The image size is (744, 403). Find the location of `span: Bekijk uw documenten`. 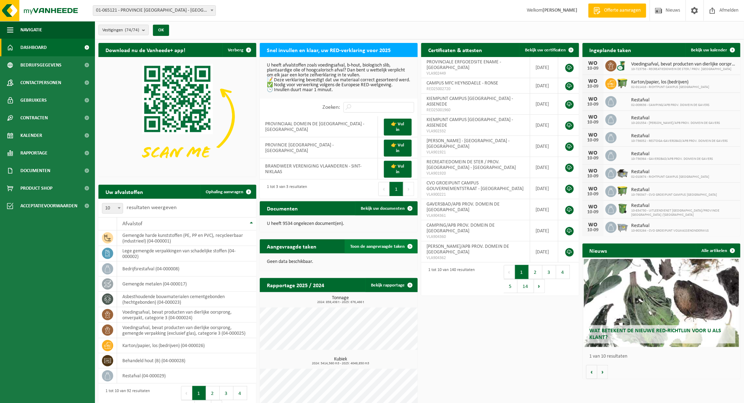

span: Bekijk uw documenten is located at coordinates (383, 208).